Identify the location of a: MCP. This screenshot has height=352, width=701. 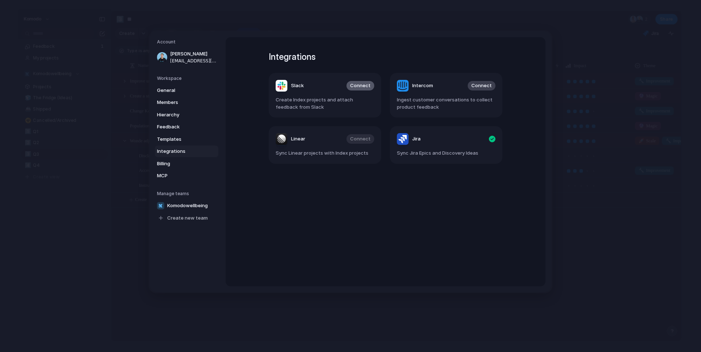
(187, 176).